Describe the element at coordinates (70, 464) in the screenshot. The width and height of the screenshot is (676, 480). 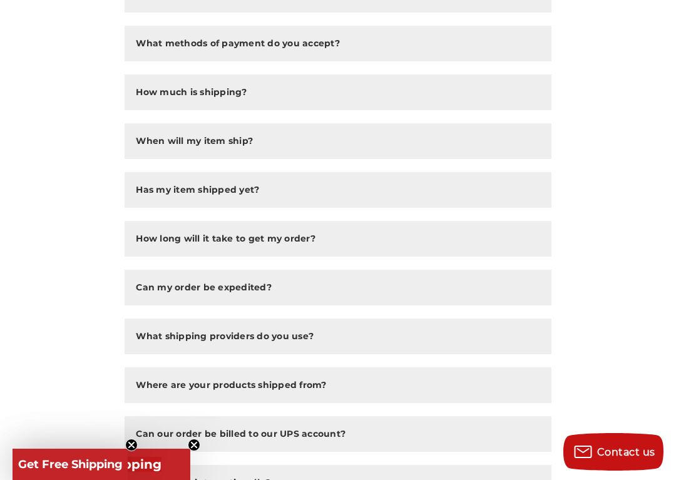
I see `span: Get Free Shipping` at that location.